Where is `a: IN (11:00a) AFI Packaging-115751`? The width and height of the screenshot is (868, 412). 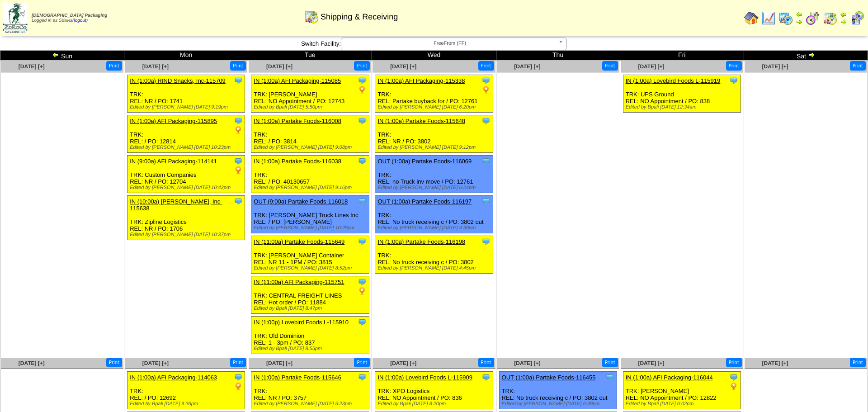 a: IN (11:00a) AFI Packaging-115751 is located at coordinates (299, 282).